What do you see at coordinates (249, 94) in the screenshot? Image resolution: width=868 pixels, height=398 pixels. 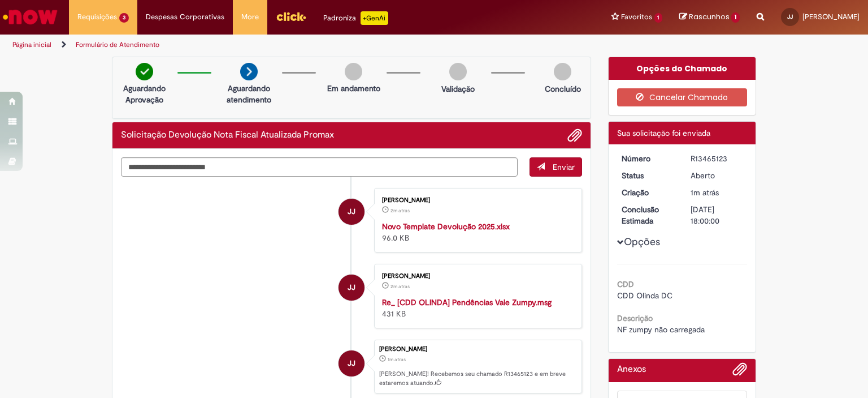 I see `p: Aguardando atendimento` at bounding box center [249, 94].